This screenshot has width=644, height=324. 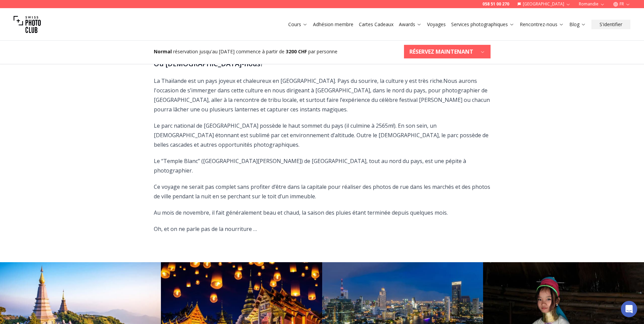 What do you see at coordinates (298, 24) in the screenshot?
I see `a: Cours` at bounding box center [298, 24].